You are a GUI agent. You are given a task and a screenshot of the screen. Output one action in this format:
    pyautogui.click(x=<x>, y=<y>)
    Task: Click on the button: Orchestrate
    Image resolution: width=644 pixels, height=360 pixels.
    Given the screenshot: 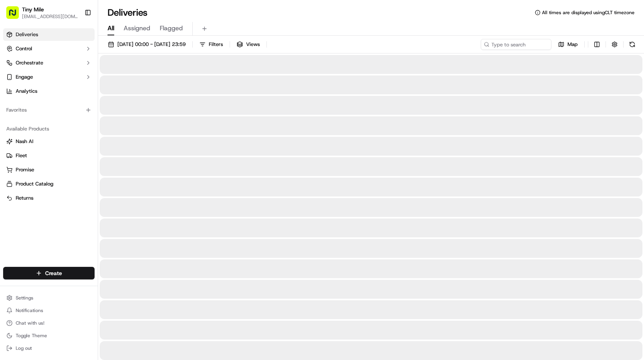 What is the action you would take?
    pyautogui.click(x=49, y=63)
    